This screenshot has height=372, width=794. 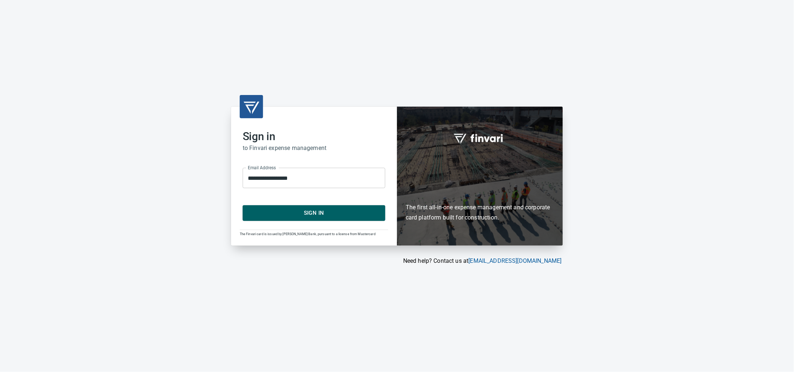 What do you see at coordinates (314, 213) in the screenshot?
I see `button: Sign In` at bounding box center [314, 213].